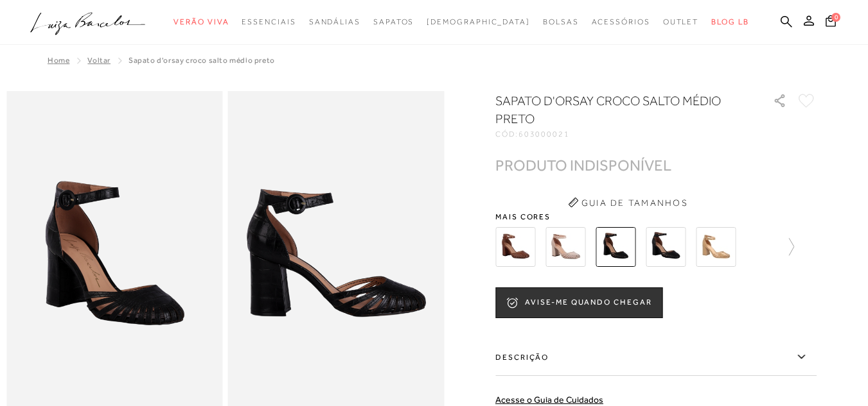 The image size is (868, 406). What do you see at coordinates (515, 247) in the screenshot?
I see `img: SAPATO D'ORSAY CROCO SALTO MÉDIO CASTANHO` at bounding box center [515, 247].